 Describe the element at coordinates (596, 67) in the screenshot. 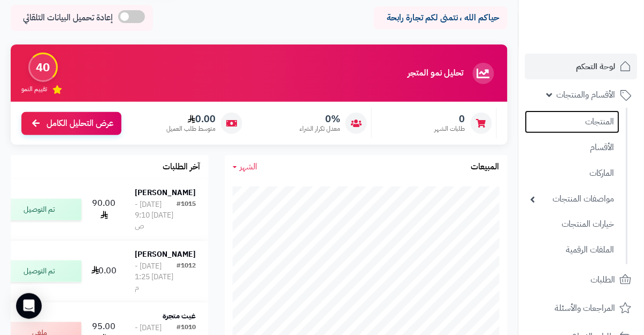

I see `span: لوحة التحكم` at that location.